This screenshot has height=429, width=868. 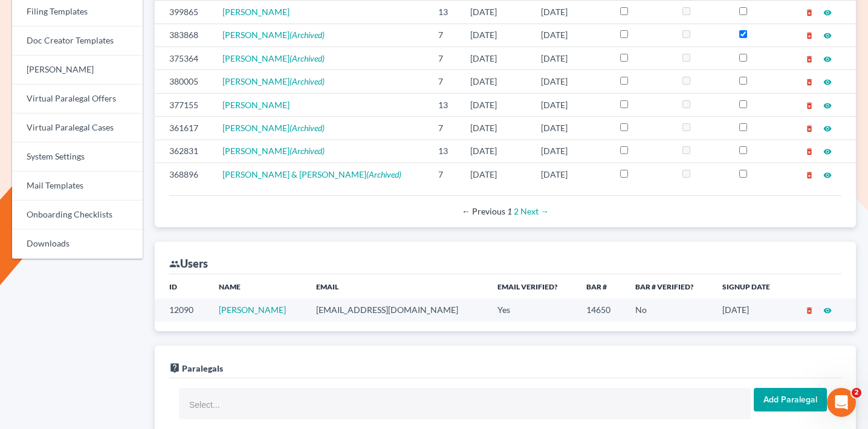 What do you see at coordinates (77, 99) in the screenshot?
I see `a: Virtual Paralegal Offers` at bounding box center [77, 99].